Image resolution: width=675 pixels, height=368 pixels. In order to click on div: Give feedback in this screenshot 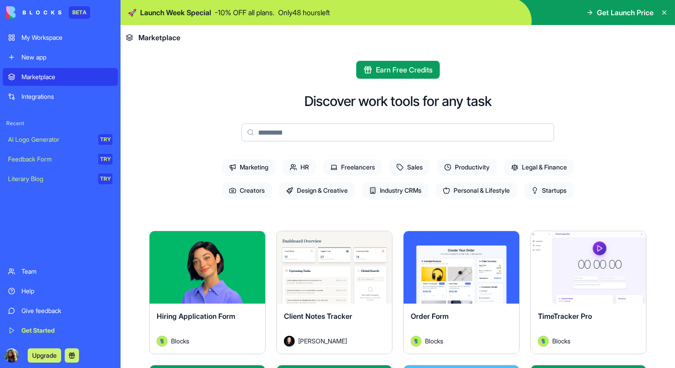, I will do `click(67, 310)`.